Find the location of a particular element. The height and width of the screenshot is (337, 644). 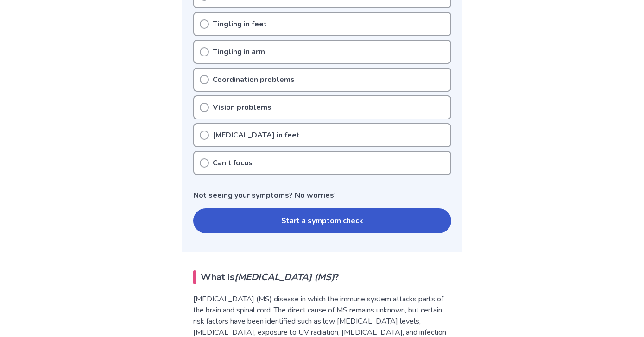

p: Coordination problems is located at coordinates (254, 80).